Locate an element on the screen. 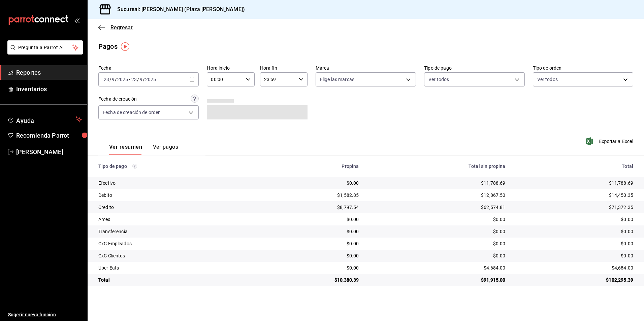 The width and height of the screenshot is (644, 321). div: Efectivo is located at coordinates (175, 183).